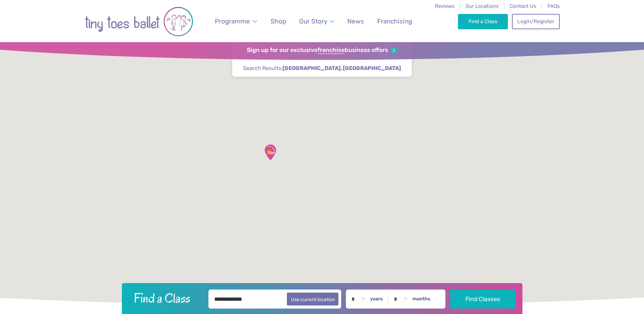 This screenshot has width=644, height=314. I want to click on h2: Find a Class, so click(166, 298).